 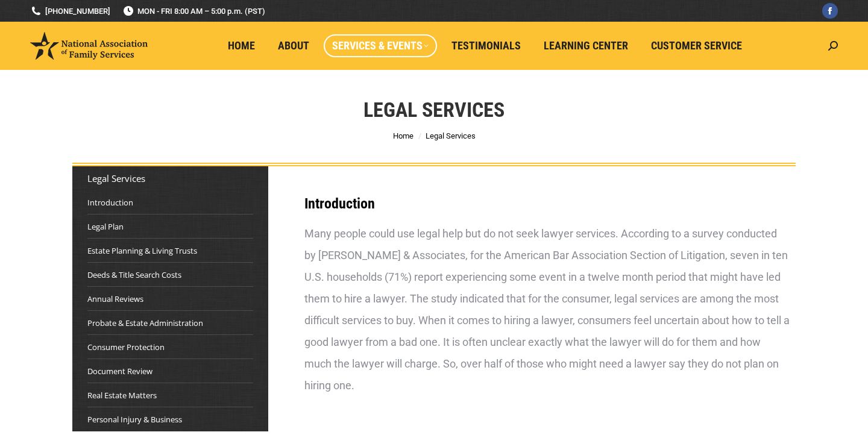 What do you see at coordinates (586, 46) in the screenshot?
I see `span: Learning Center` at bounding box center [586, 46].